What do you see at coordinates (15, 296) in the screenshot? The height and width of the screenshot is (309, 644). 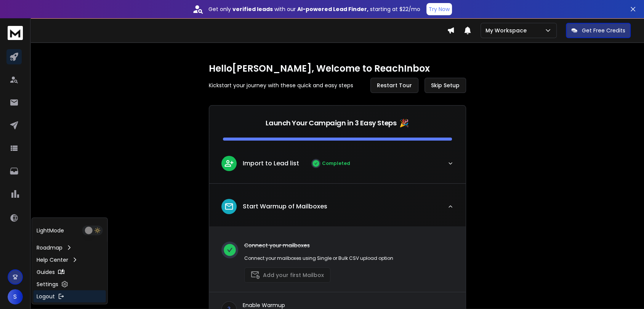 I see `button: S` at bounding box center [15, 296].